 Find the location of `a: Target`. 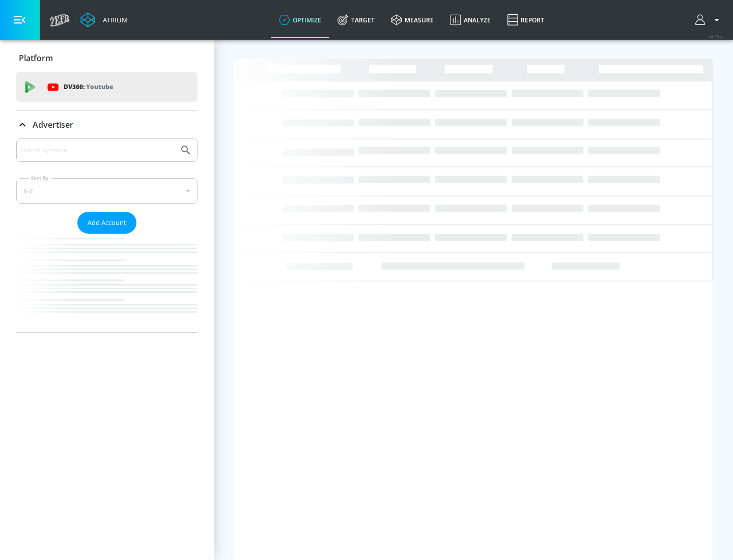

a: Target is located at coordinates (356, 20).